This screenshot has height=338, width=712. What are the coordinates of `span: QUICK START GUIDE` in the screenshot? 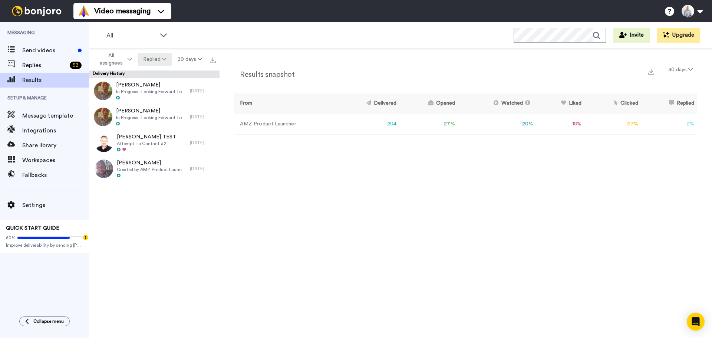 It's located at (33, 228).